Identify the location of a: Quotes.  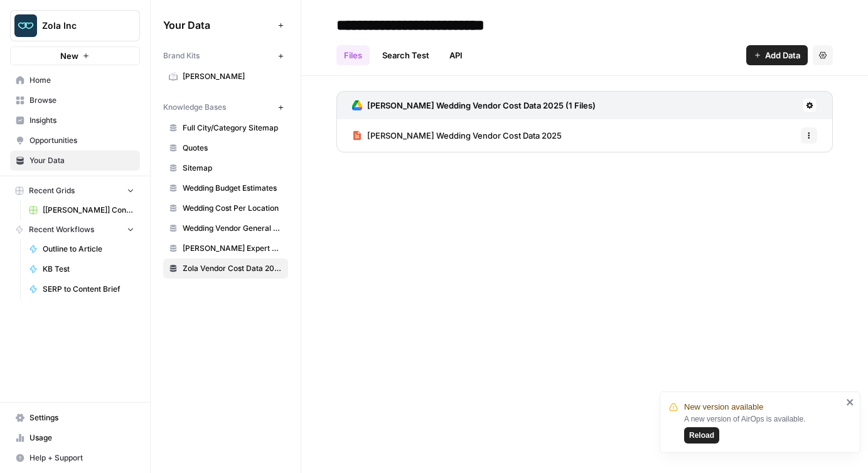
(225, 148).